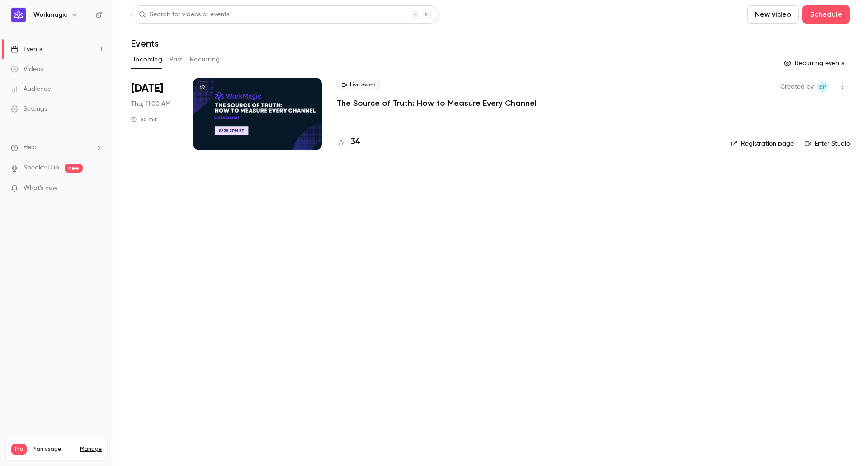 Image resolution: width=868 pixels, height=466 pixels. Describe the element at coordinates (184, 14) in the screenshot. I see `div: Search for videos or events` at that location.